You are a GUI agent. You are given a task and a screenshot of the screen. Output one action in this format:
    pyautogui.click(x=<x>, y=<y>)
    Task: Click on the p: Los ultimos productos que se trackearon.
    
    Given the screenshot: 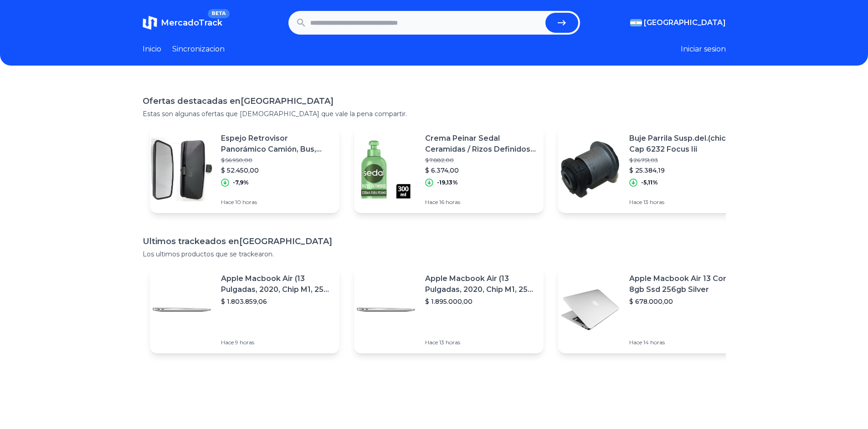 What is the action you would take?
    pyautogui.click(x=434, y=254)
    